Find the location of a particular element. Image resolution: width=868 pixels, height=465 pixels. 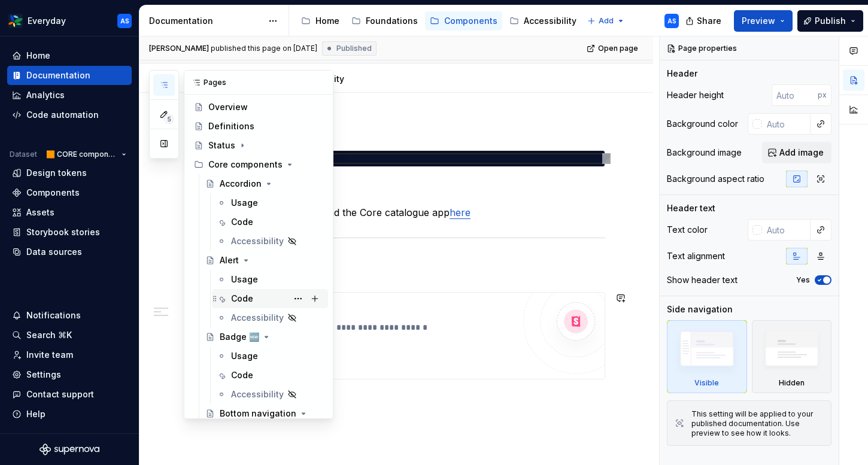

div: Overview is located at coordinates (228, 107).